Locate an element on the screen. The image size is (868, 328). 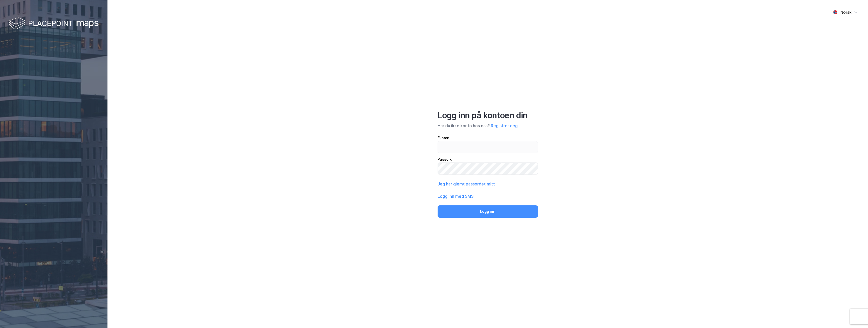
div: Passord is located at coordinates (487, 160).